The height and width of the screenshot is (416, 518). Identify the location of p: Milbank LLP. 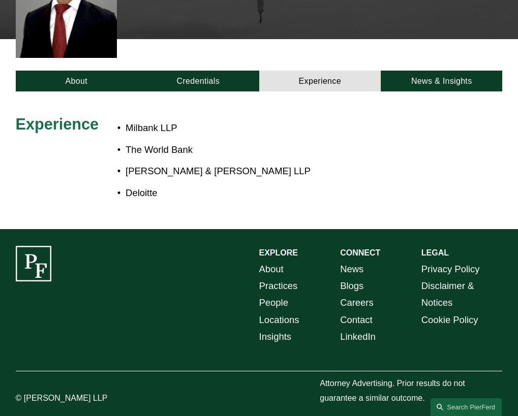
(284, 128).